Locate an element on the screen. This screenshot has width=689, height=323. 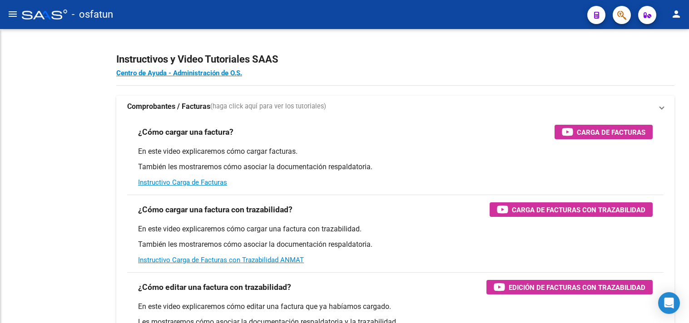
strong: Comprobantes / Facturas is located at coordinates (168, 107).